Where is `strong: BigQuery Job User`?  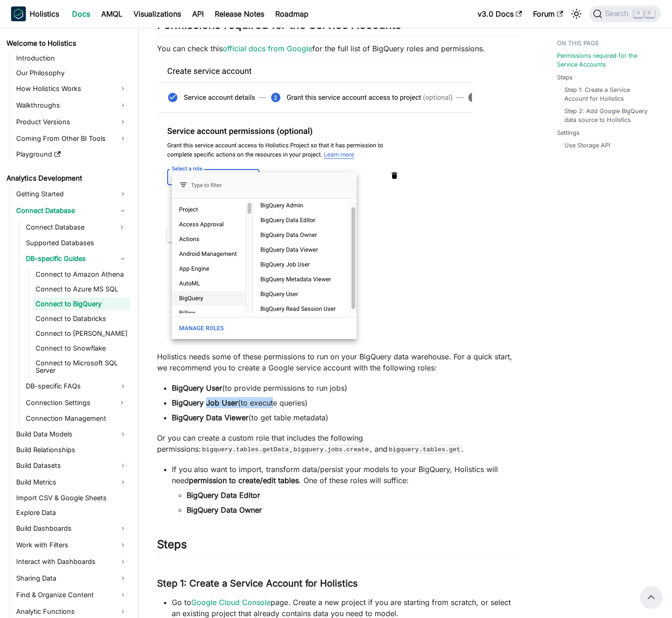
strong: BigQuery Job User is located at coordinates (205, 403).